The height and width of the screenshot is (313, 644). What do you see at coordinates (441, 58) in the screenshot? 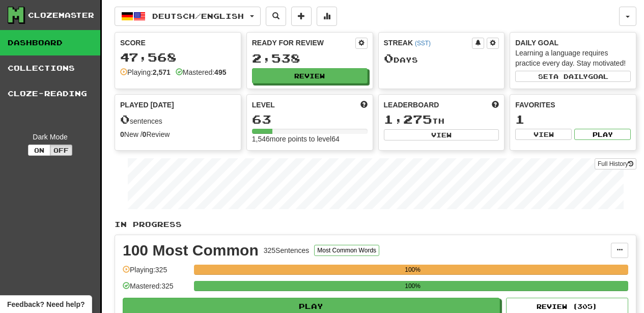
I see `div: Day s` at bounding box center [441, 58].